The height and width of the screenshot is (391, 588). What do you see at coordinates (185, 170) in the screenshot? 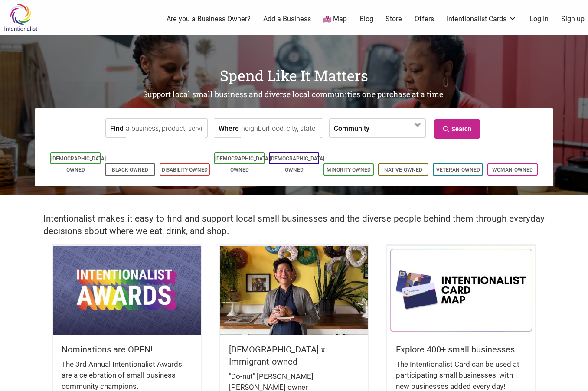
I see `a: Disability-Owned` at bounding box center [185, 170].